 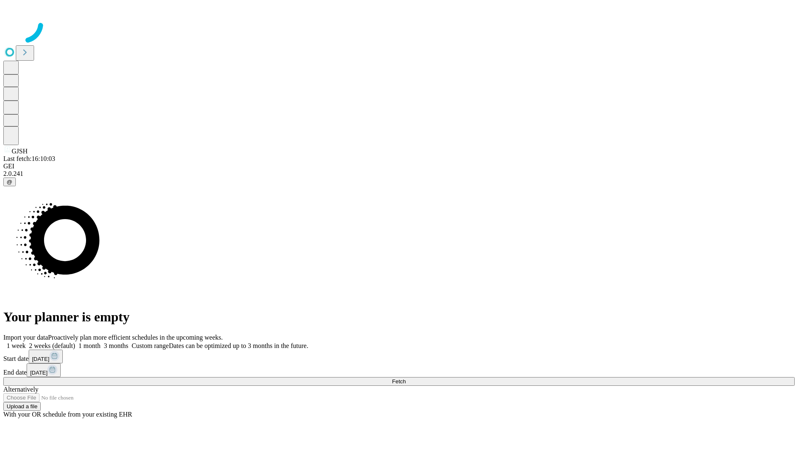 What do you see at coordinates (238, 345) in the screenshot?
I see `span: Dates can be optimized up to 3 months in the future.` at bounding box center [238, 345].